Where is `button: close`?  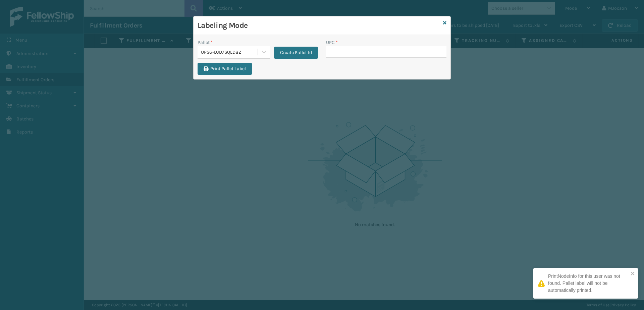 button: close is located at coordinates (633, 274).